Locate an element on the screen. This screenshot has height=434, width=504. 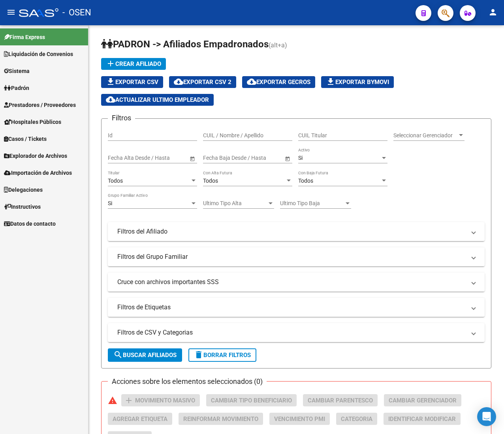
button: Categoria is located at coordinates (356, 419).